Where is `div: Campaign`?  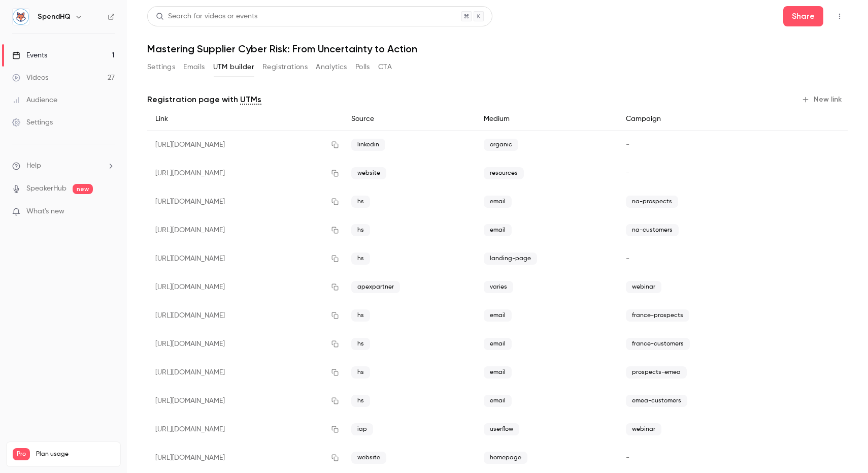
div: Campaign is located at coordinates (699, 119).